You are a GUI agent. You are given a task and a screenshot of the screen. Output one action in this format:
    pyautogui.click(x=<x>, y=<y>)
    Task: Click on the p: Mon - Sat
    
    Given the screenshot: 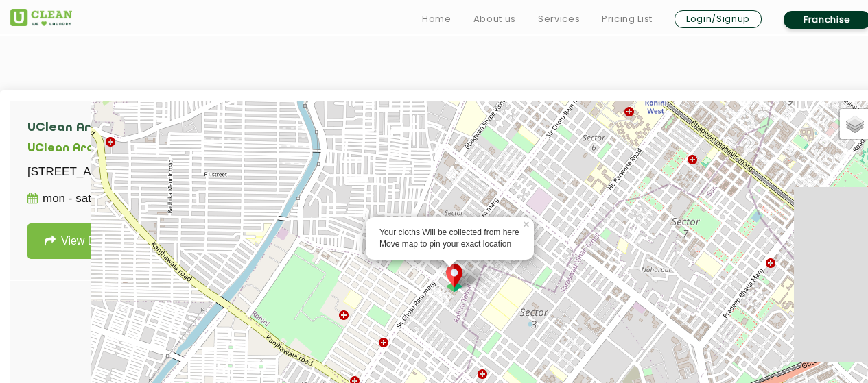 What is the action you would take?
    pyautogui.click(x=59, y=199)
    